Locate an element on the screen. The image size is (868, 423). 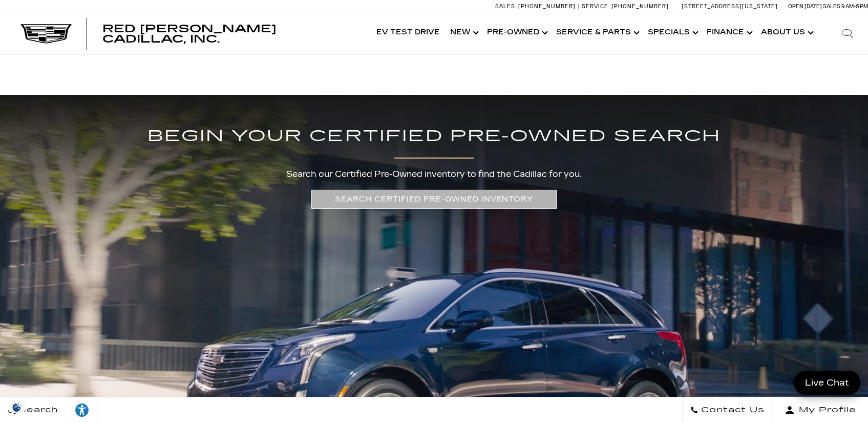
span: Contact Us is located at coordinates (731, 410).